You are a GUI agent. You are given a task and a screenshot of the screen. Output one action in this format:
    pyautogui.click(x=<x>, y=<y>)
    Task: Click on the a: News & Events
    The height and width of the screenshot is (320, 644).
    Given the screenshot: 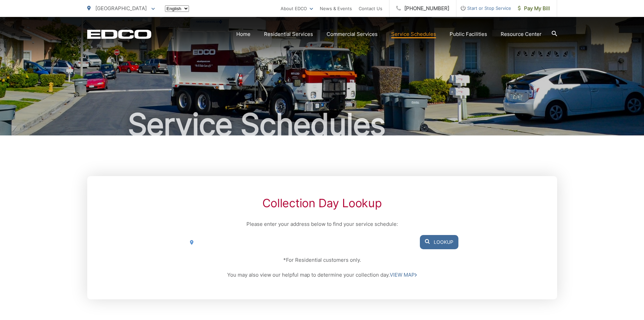 What is the action you would take?
    pyautogui.click(x=336, y=9)
    